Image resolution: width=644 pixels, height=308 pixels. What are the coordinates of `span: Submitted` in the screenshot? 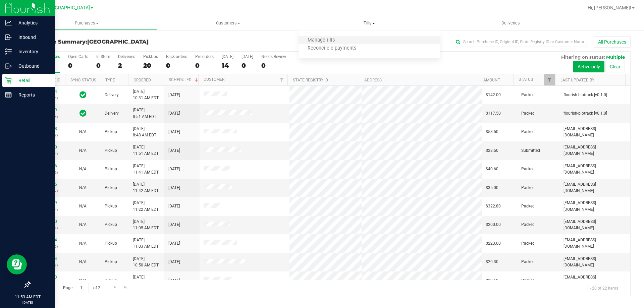 It's located at (531, 151).